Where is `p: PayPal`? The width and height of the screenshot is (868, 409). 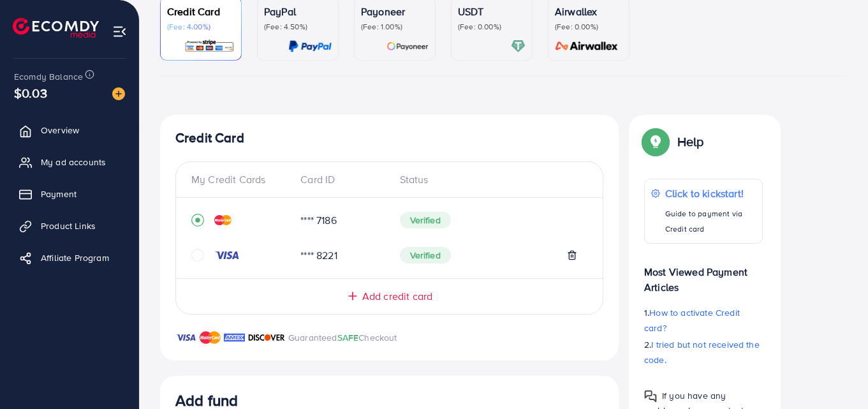
p: PayPal is located at coordinates (298, 12).